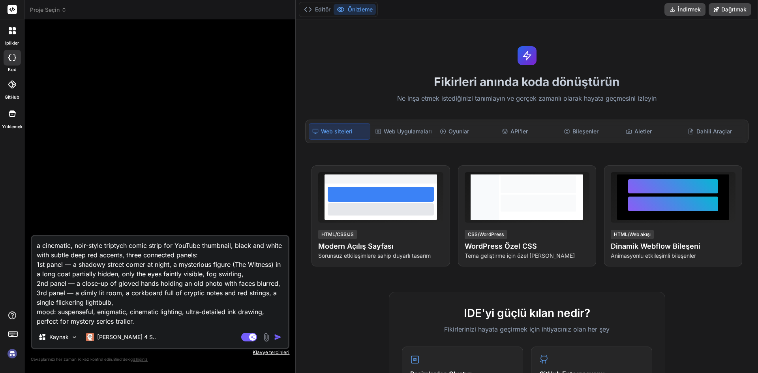 This screenshot has width=758, height=373. Describe the element at coordinates (72, 359) in the screenshot. I see `font: Cevaplarınızı her zaman iki kez kontrol edin.` at that location.